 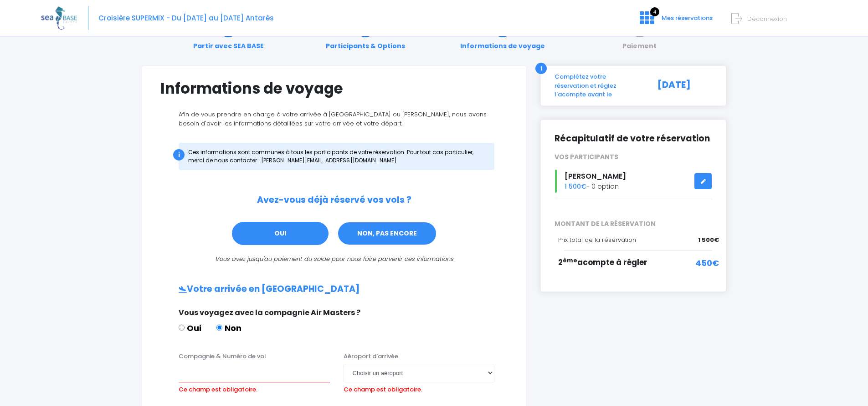 I want to click on h1: Informations de voyage, so click(x=334, y=88).